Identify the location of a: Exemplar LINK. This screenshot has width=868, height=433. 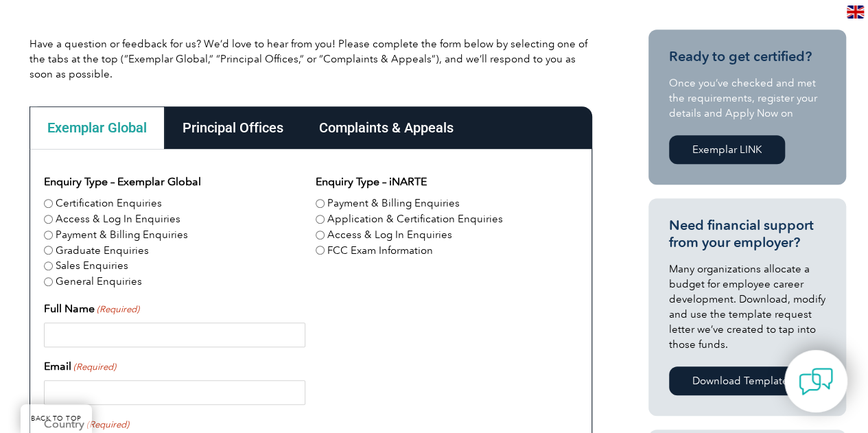
(726, 149).